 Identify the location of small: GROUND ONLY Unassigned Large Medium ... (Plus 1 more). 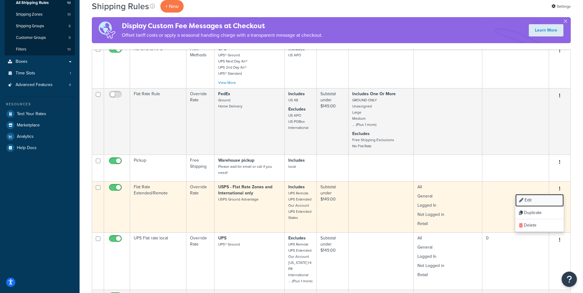
(365, 112).